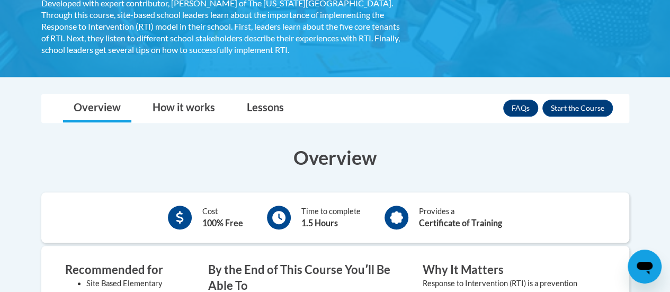 Image resolution: width=670 pixels, height=292 pixels. I want to click on div: Time to complete, so click(331, 217).